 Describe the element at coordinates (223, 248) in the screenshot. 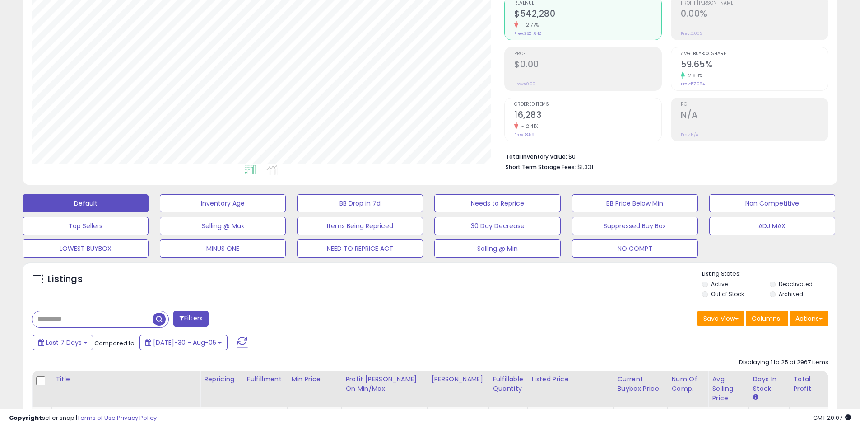

I see `button: MINUS ONE` at that location.